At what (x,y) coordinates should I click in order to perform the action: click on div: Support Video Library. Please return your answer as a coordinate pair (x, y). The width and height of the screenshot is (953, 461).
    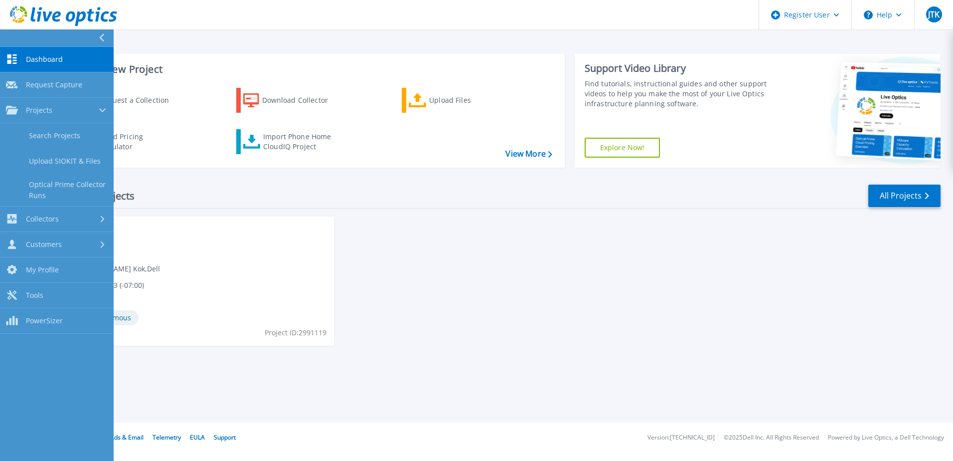
    Looking at the image, I should click on (678, 68).